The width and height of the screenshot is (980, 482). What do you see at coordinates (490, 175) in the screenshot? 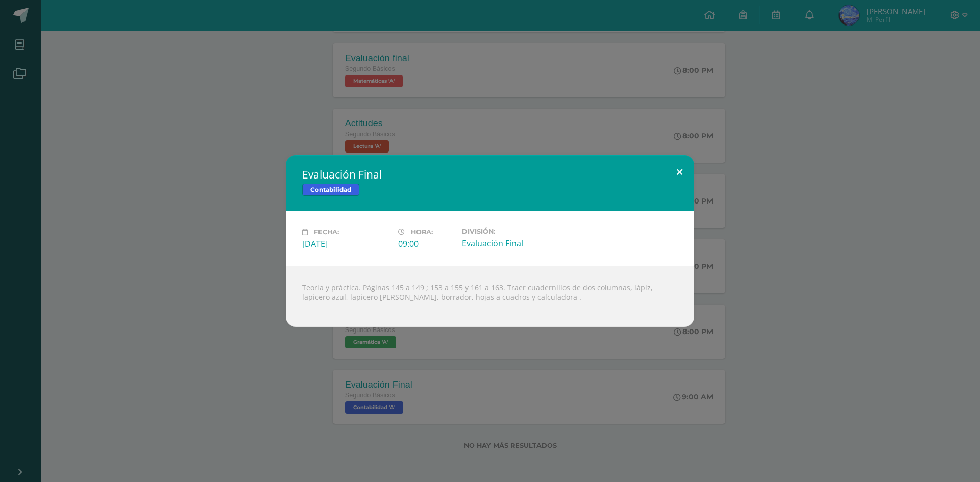
I see `h2: Evaluación Final` at bounding box center [490, 175].